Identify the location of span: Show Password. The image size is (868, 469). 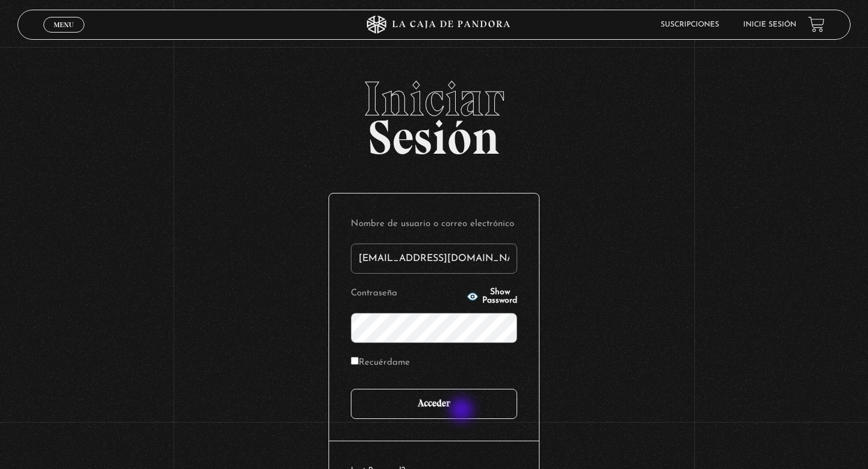
(500, 296).